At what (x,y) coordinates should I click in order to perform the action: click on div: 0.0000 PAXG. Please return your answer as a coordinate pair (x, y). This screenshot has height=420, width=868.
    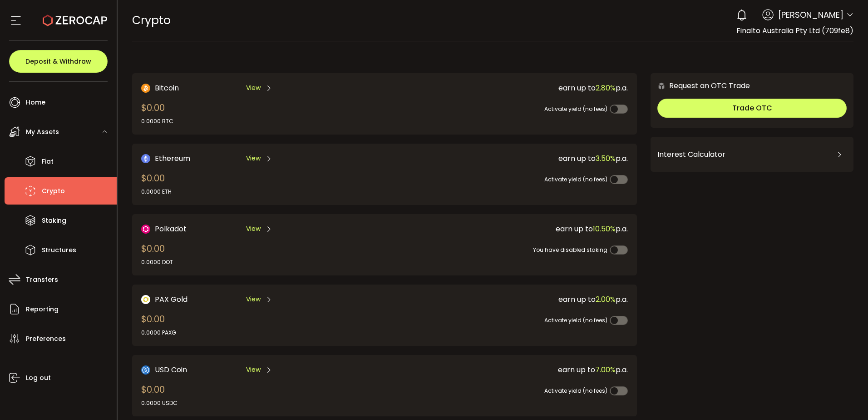
    Looking at the image, I should click on (159, 333).